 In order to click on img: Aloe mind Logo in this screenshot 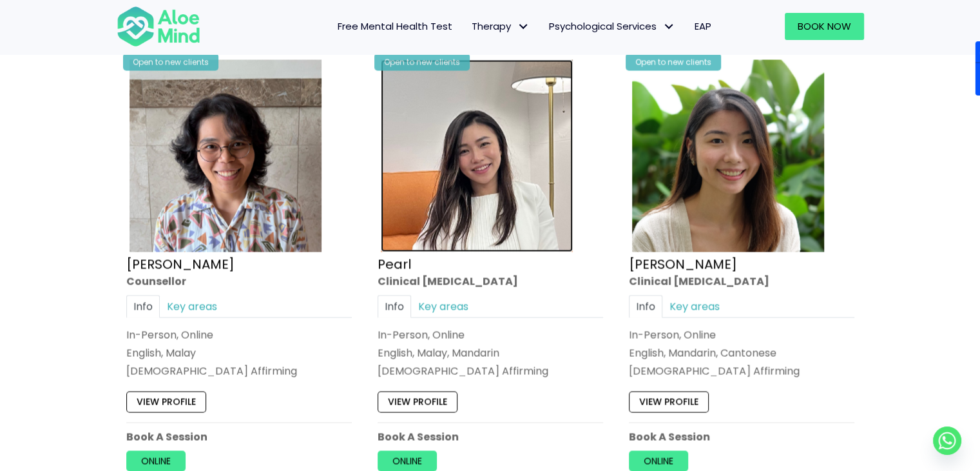, I will do `click(158, 26)`.